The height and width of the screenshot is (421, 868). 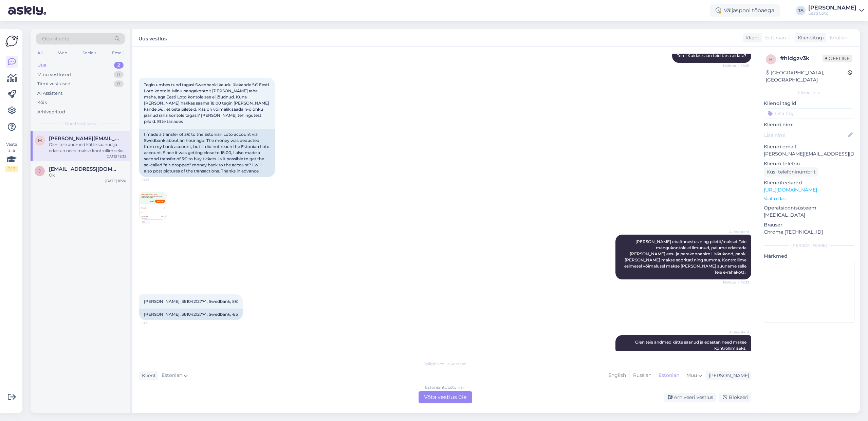 I want to click on div: Web, so click(x=63, y=53).